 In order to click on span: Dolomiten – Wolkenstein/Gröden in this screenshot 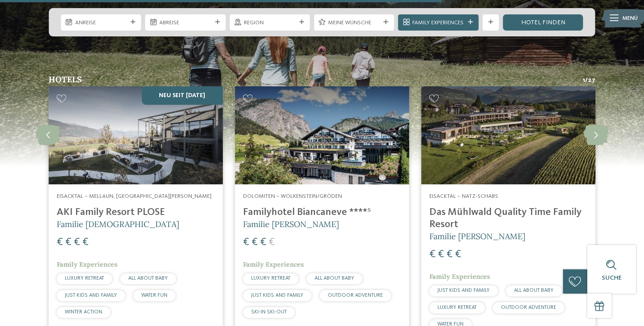, I will do `click(292, 196)`.